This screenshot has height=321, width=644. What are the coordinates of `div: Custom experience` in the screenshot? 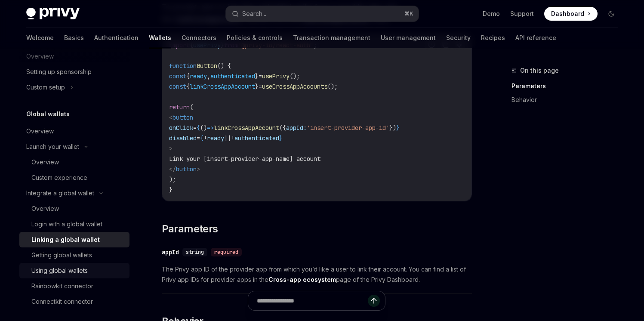 It's located at (59, 178).